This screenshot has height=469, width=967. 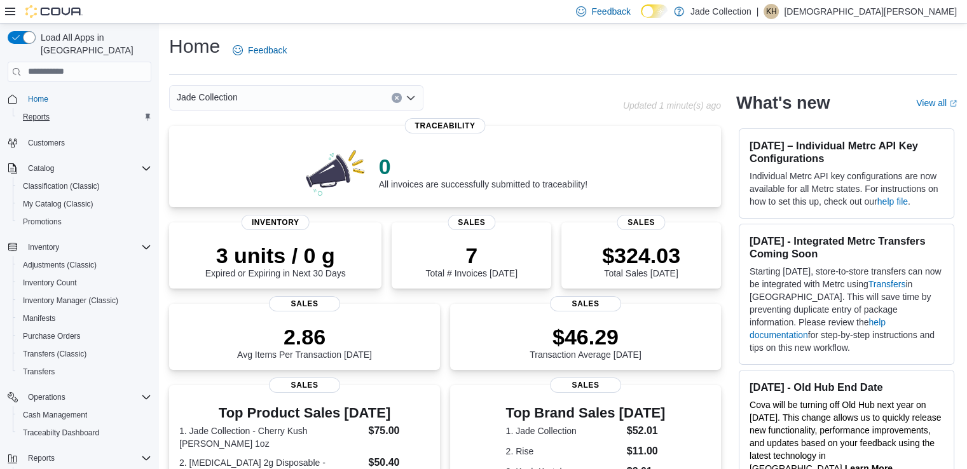 I want to click on button: My Catalog (Classic), so click(x=85, y=204).